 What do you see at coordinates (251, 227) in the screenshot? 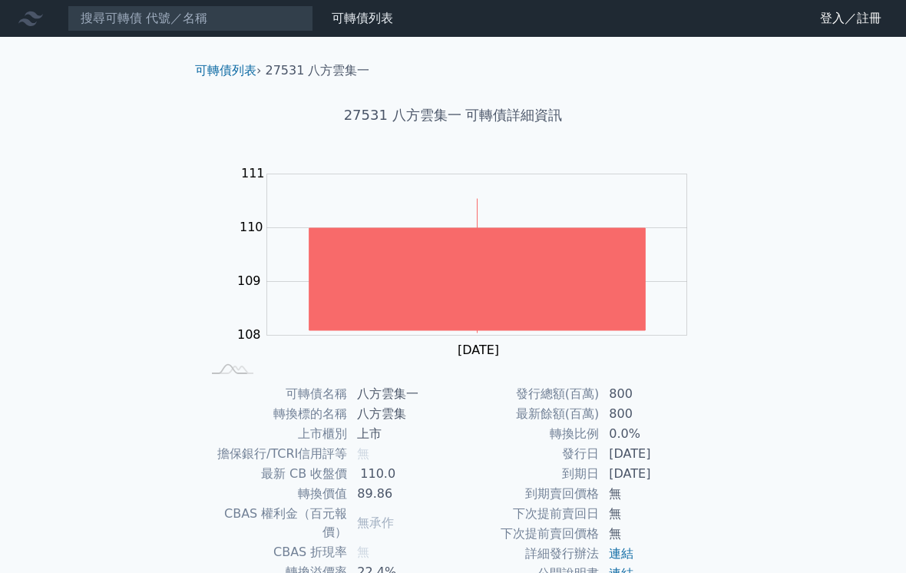
I see `tspan: 110` at bounding box center [251, 227].